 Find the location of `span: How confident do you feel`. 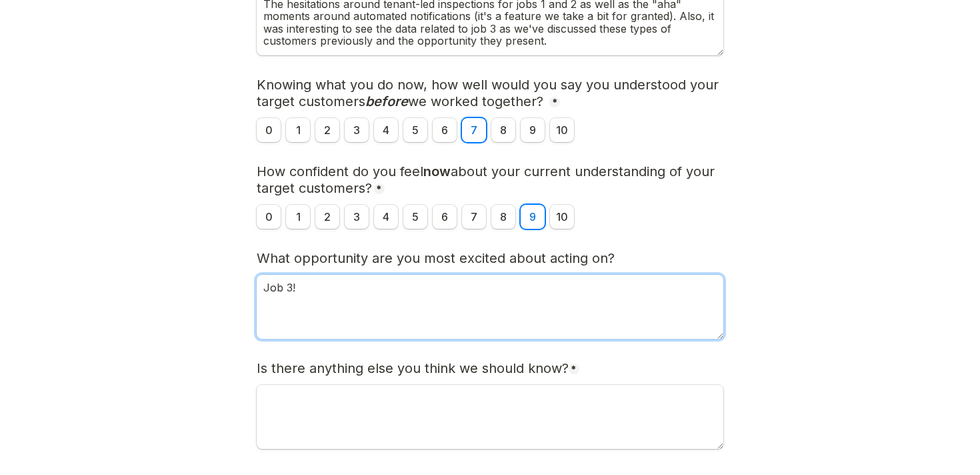

span: How confident do you feel is located at coordinates (340, 171).